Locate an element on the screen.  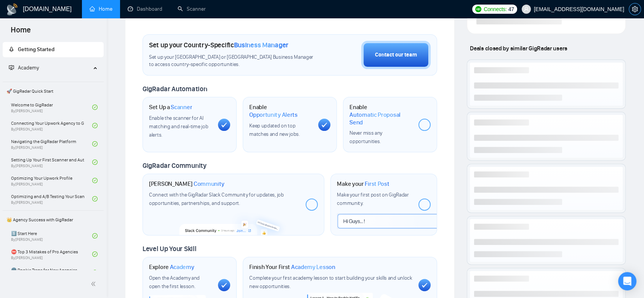
a: 🌚 Rookie Traps for New Agencies is located at coordinates (51, 273).